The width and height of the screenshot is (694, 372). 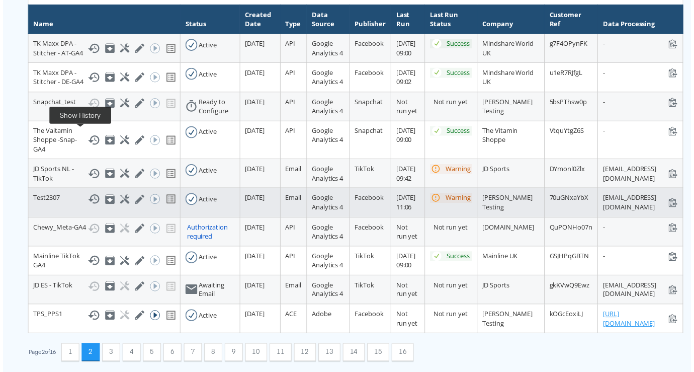 I want to click on div: Test2307, so click(x=102, y=201).